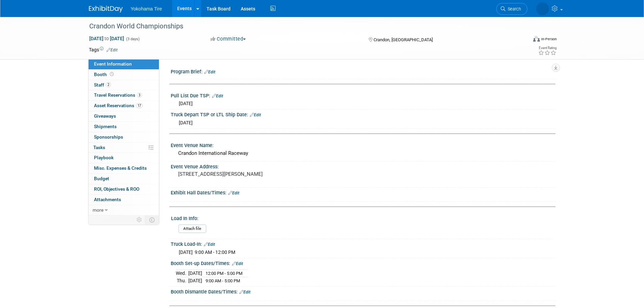 The height and width of the screenshot is (308, 644). Describe the element at coordinates (363, 71) in the screenshot. I see `div: Program Brief:` at that location.